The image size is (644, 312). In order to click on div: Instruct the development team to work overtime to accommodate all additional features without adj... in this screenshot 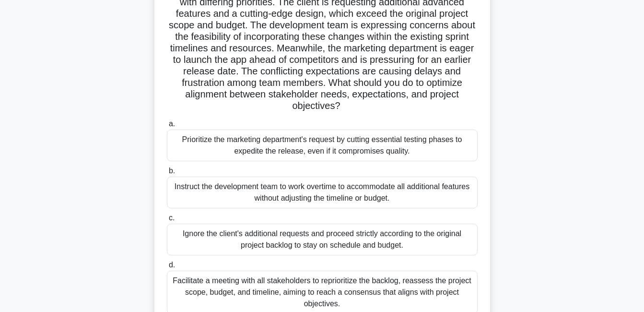, I will do `click(322, 192)`.